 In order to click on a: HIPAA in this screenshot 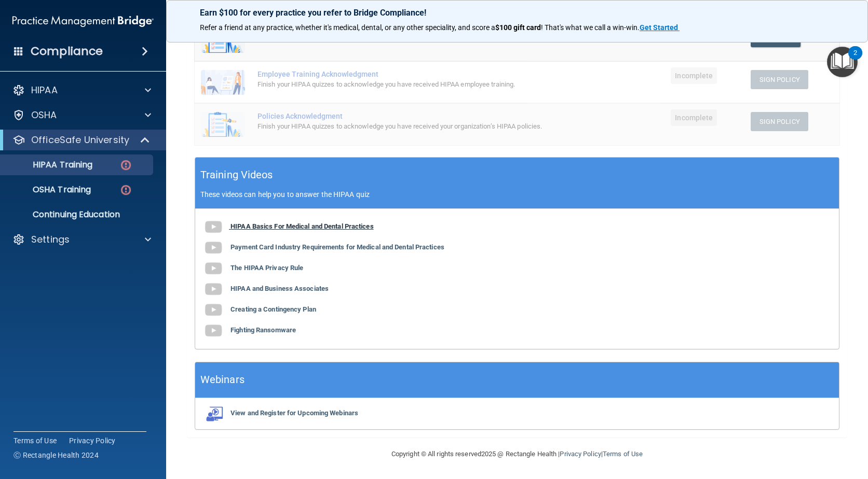, I will do `click(81, 90)`.